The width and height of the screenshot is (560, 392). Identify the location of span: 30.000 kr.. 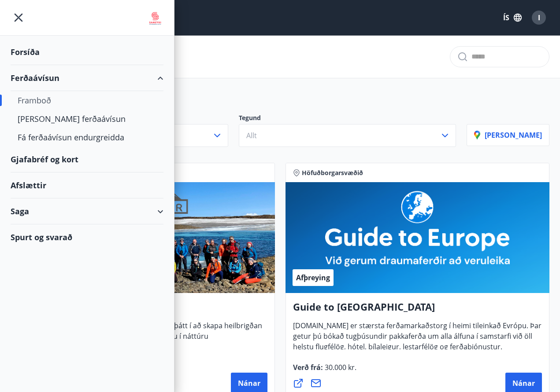
(340, 368).